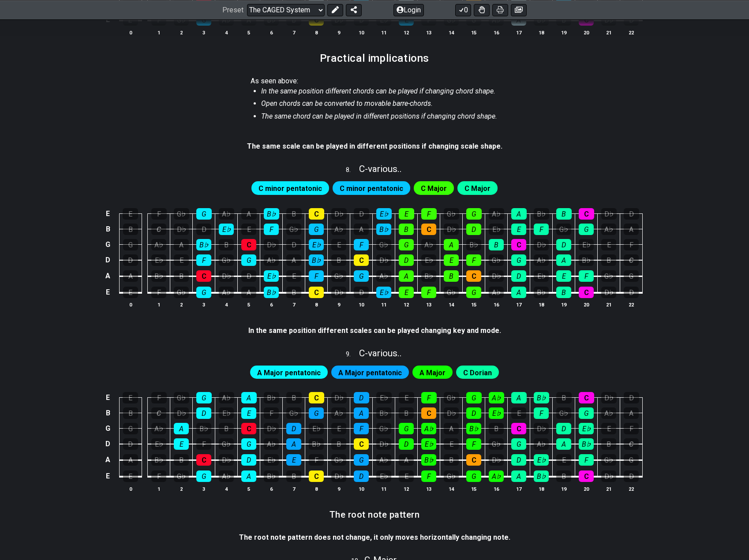  Describe the element at coordinates (408, 10) in the screenshot. I see `button: Login` at that location.